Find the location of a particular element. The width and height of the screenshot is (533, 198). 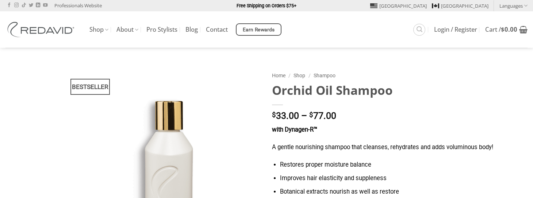

a: Shampoo is located at coordinates (324, 76).